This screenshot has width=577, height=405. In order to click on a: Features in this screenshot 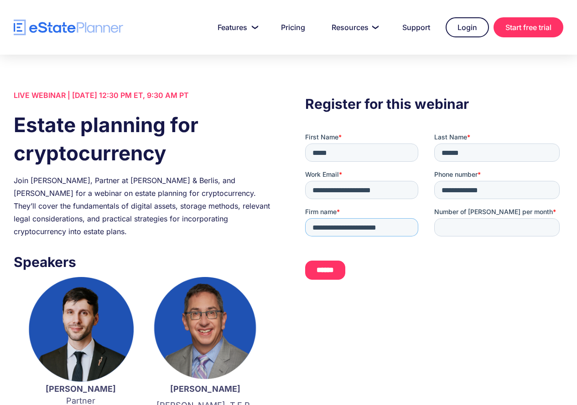, I will do `click(236, 27)`.